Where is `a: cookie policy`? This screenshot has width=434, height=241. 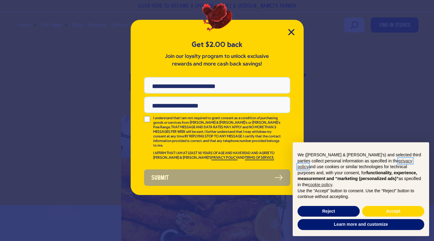
a: cookie policy is located at coordinates (320, 184).